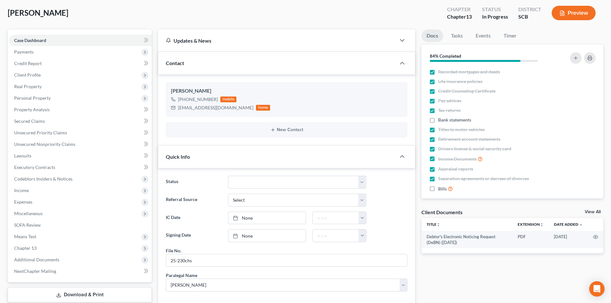 The height and width of the screenshot is (303, 611). What do you see at coordinates (193, 200) in the screenshot?
I see `label: Referral Source` at bounding box center [193, 200].